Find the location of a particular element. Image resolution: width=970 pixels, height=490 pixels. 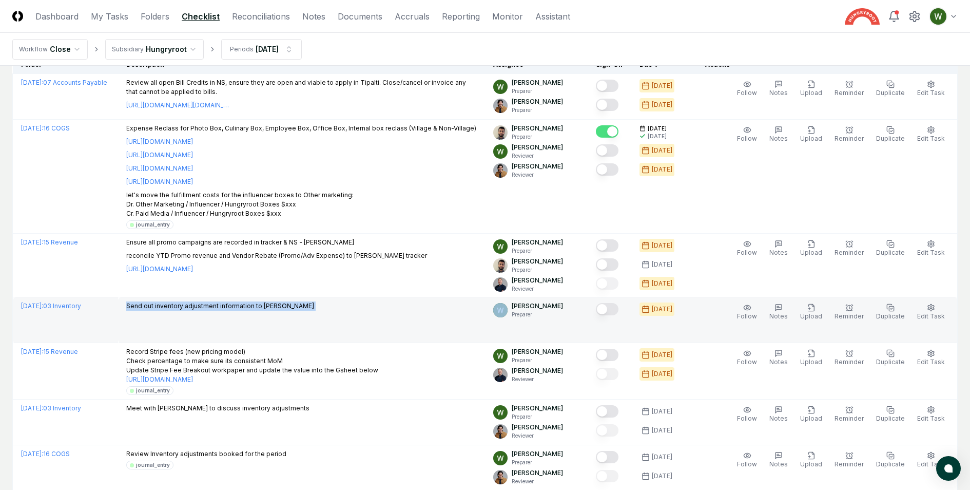

button: atlas-launcher is located at coordinates (948, 468).